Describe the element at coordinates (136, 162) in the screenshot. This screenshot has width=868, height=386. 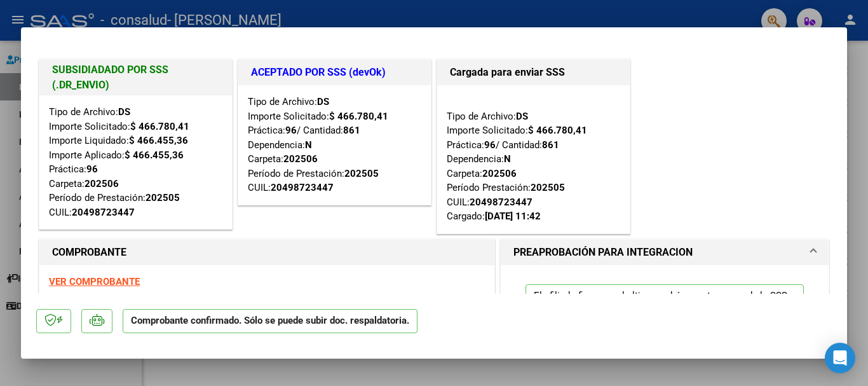
I see `div: Tipo de Archivo: Importe Solicitado: Importe Liquidado: Importe Aplicado: Práctica: Carpeta: Perí...` at that location.